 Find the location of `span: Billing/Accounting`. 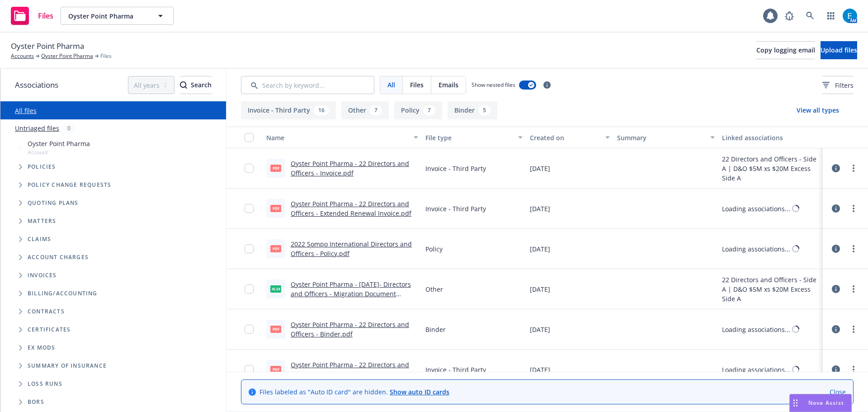

span: Billing/Accounting is located at coordinates (63, 294).